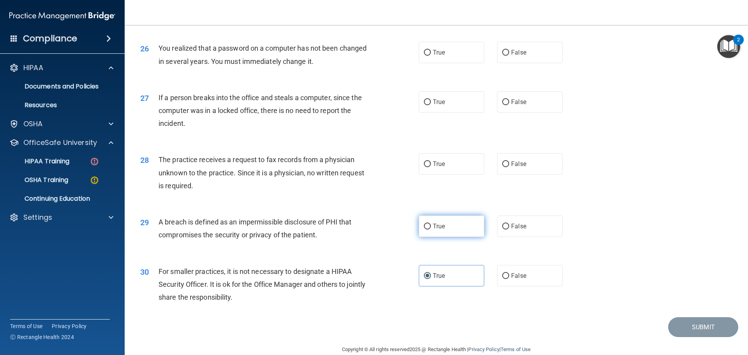  Describe the element at coordinates (38, 217) in the screenshot. I see `p: Settings` at that location.